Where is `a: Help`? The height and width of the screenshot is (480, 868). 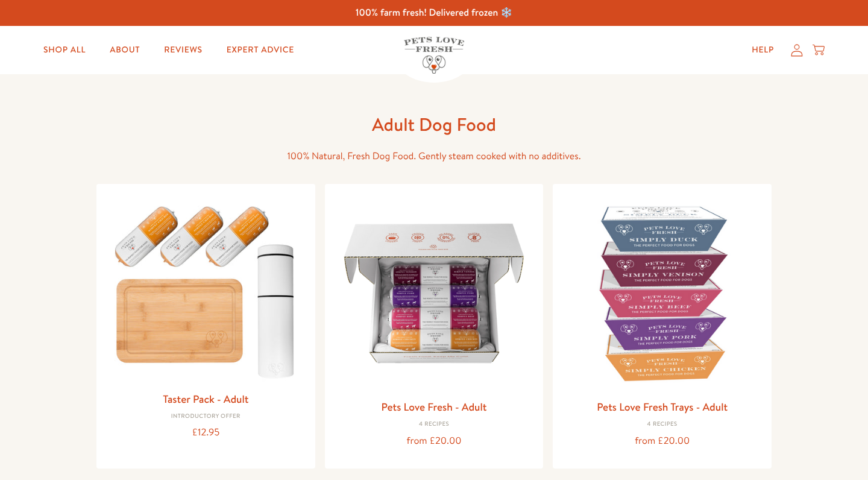 a: Help is located at coordinates (763, 50).